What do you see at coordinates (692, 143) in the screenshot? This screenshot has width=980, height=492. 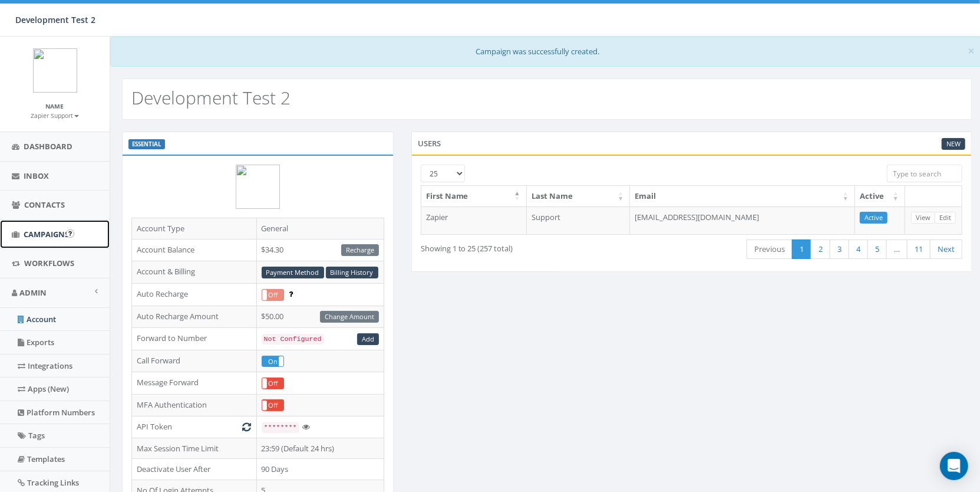 I see `div: Users` at bounding box center [692, 143].